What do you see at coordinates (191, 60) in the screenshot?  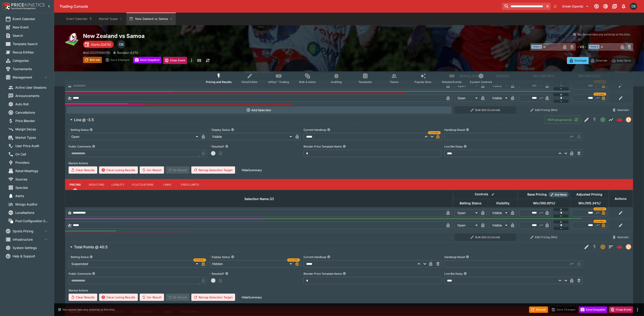 I see `button: more` at bounding box center [191, 60].